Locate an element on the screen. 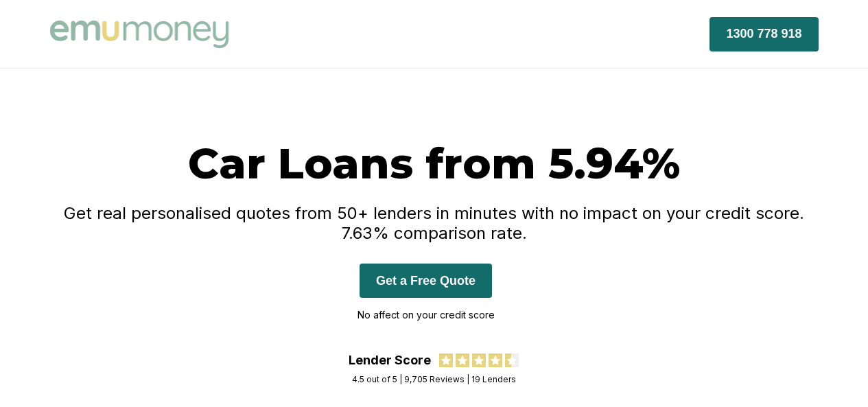 This screenshot has width=868, height=407. button: Get a Free Quote is located at coordinates (425, 281).